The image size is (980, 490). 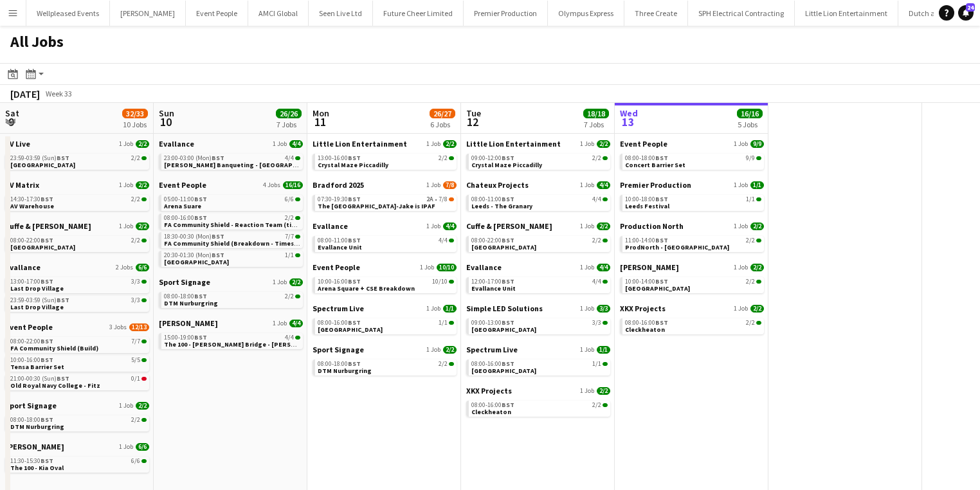 I want to click on div: Evallance1 Job4/412:00-17:00BST4/4Evallance Unit, so click(x=539, y=283).